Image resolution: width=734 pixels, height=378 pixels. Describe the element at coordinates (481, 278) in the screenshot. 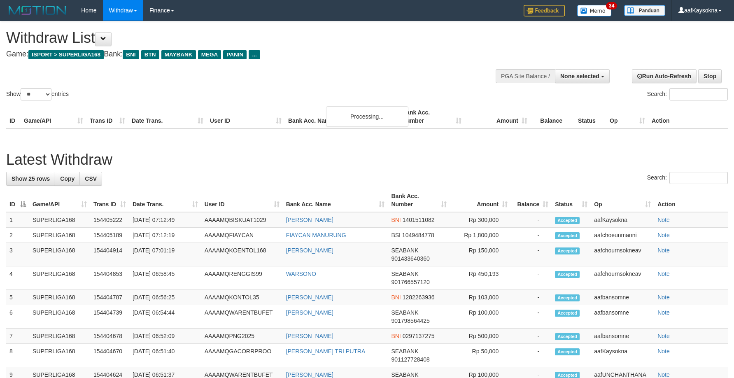

I see `td: Rp 450,193` at that location.